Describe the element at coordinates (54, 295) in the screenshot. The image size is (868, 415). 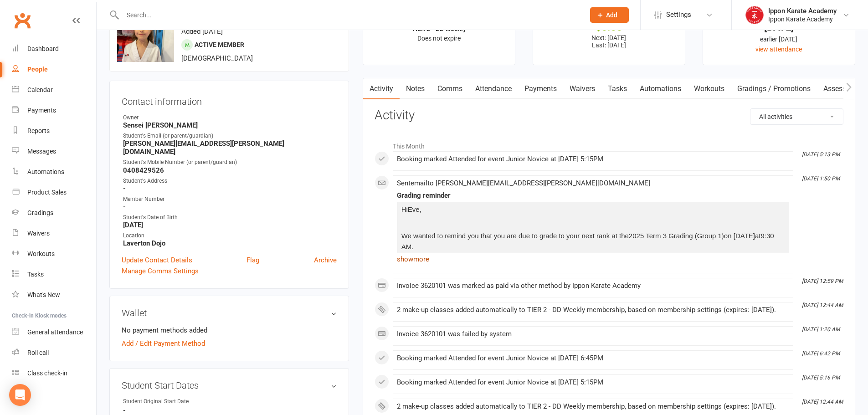
I see `a: What's New` at that location.